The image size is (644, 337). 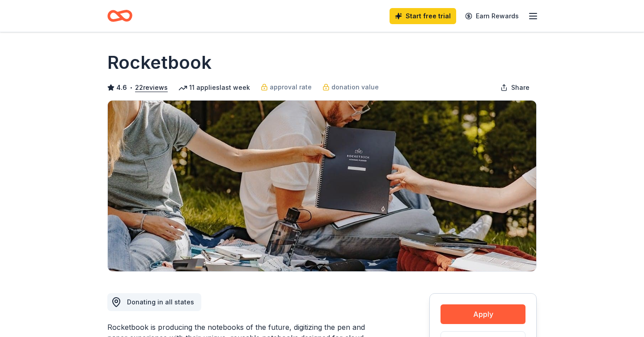 What do you see at coordinates (351, 87) in the screenshot?
I see `a: donation value` at bounding box center [351, 87].